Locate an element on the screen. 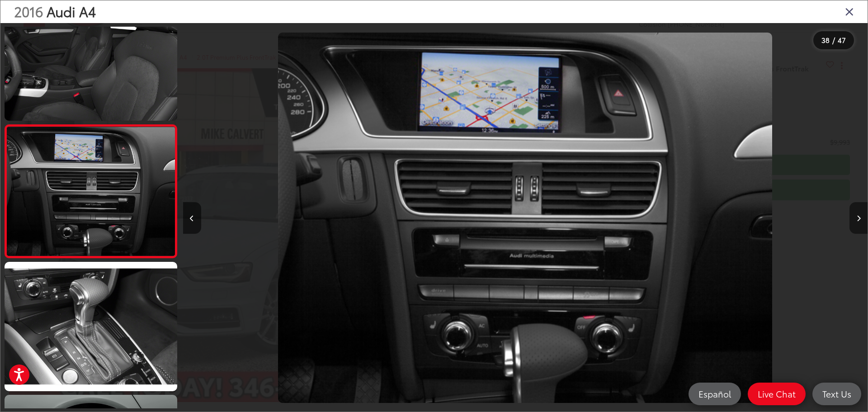 The image size is (868, 412). span: Text Us is located at coordinates (837, 394).